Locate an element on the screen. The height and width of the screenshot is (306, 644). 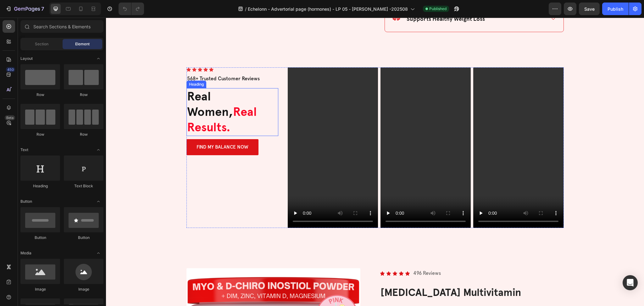
div: Publish is located at coordinates (616, 9).